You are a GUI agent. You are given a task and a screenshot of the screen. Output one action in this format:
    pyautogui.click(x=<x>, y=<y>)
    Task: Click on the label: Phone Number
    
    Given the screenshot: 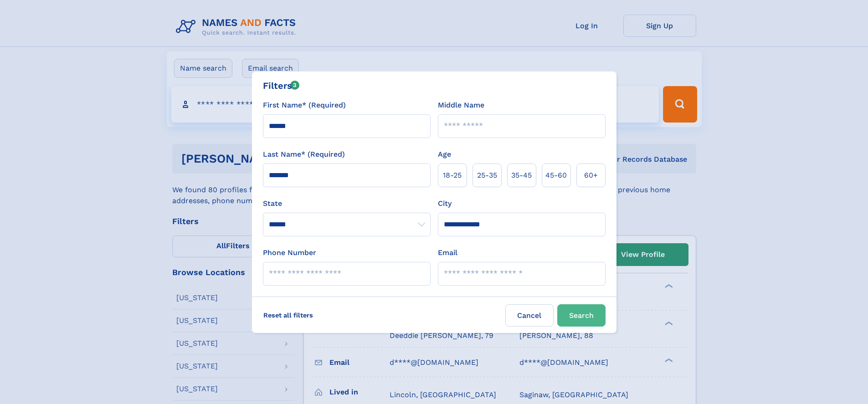 What is the action you would take?
    pyautogui.click(x=289, y=253)
    